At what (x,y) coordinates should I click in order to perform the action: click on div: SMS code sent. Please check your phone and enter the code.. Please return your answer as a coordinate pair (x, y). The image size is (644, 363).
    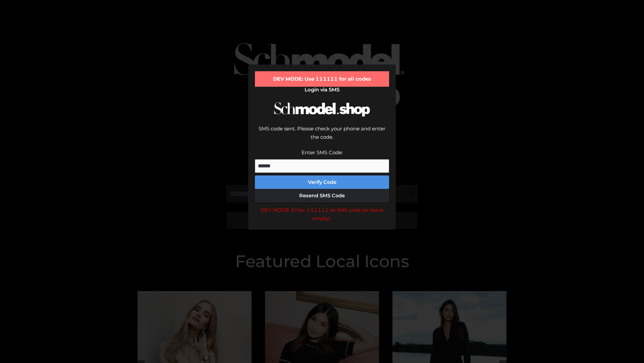
    Looking at the image, I should click on (322, 136).